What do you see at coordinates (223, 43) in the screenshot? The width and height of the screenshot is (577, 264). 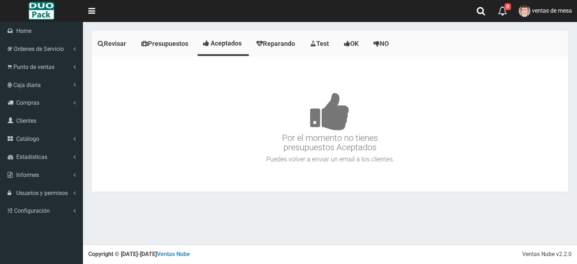 I see `a: Aceptados` at bounding box center [223, 43].